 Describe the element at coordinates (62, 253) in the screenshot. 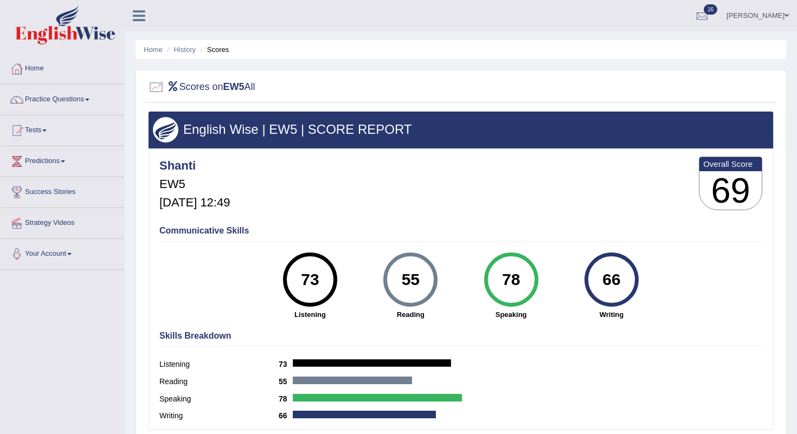

I see `a: Your Account` at that location.